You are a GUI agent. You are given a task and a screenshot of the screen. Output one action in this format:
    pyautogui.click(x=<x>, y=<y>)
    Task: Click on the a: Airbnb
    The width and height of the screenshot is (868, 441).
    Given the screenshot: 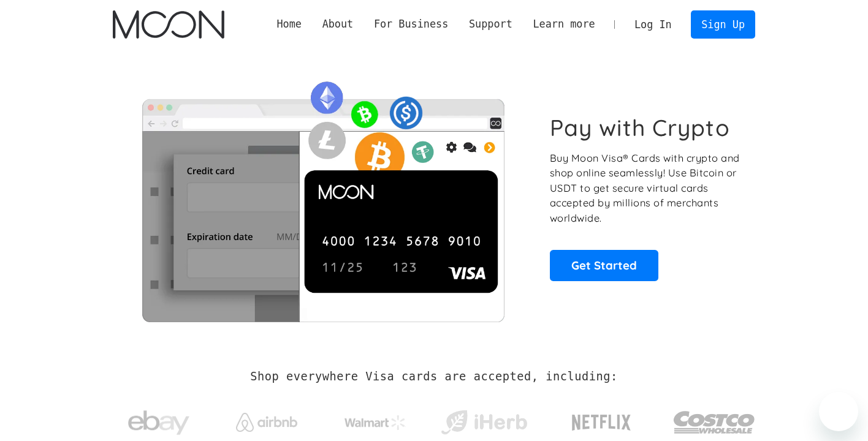 What is the action you would take?
    pyautogui.click(x=267, y=419)
    